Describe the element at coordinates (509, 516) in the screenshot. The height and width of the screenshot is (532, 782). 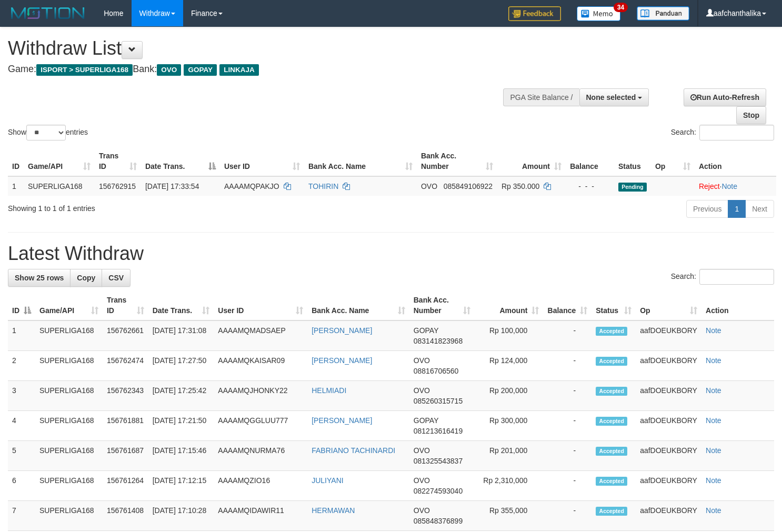
I see `td: Rp 355,000` at that location.